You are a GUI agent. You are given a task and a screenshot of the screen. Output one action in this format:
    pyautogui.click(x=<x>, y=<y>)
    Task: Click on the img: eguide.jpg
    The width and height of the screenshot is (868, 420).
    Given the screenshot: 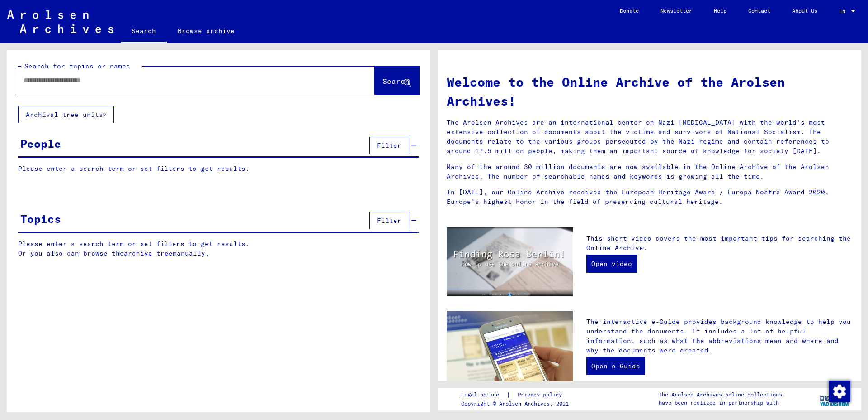 What is the action you would take?
    pyautogui.click(x=509, y=353)
    